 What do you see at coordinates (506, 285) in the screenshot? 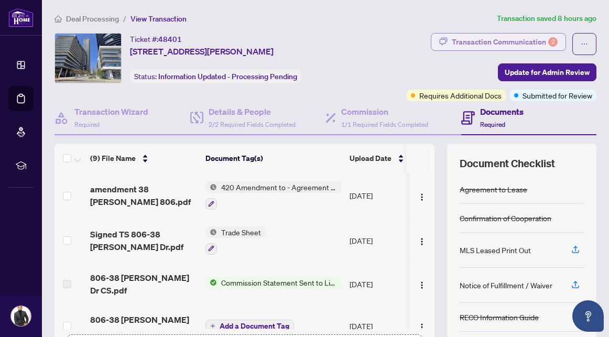
I see `div: Notice of Fulfillment / Waiver` at bounding box center [506, 285].